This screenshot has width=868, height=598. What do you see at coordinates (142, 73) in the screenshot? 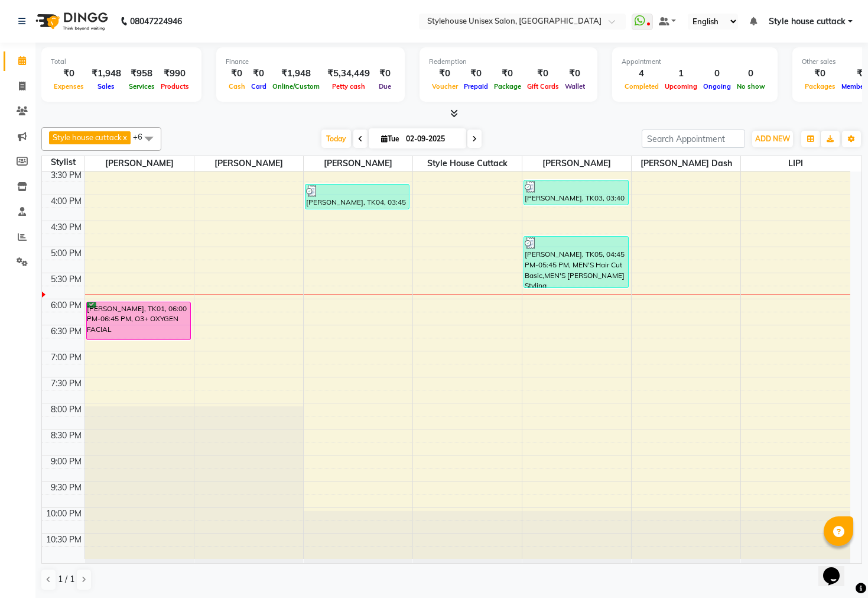
I see `div: ₹958` at bounding box center [142, 73].